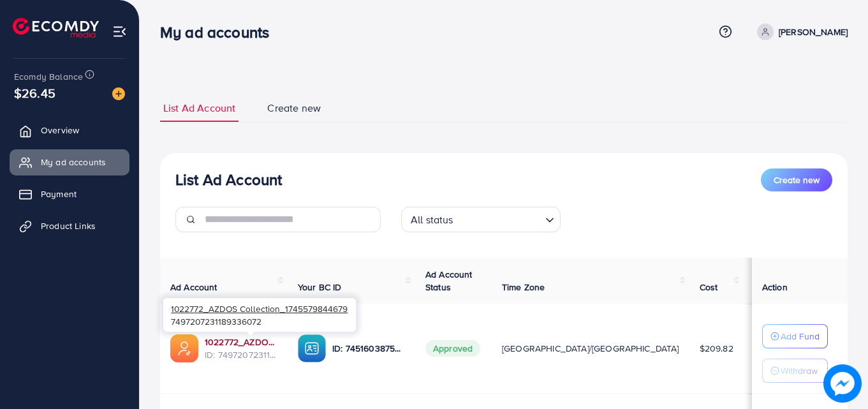 This screenshot has height=409, width=868. I want to click on span: Ecomdy Balance, so click(48, 76).